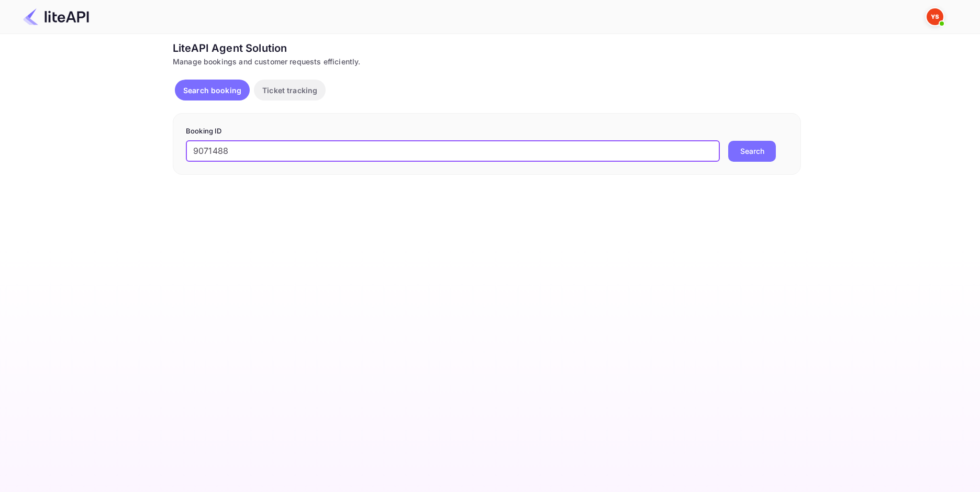 This screenshot has width=980, height=492. I want to click on div: LiteAPI Agent Solution, so click(487, 48).